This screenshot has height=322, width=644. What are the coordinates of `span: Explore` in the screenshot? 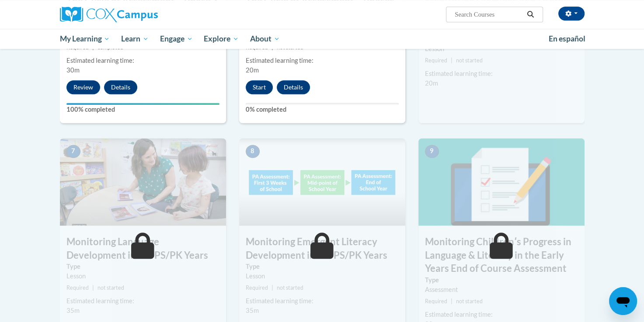 It's located at (222, 39).